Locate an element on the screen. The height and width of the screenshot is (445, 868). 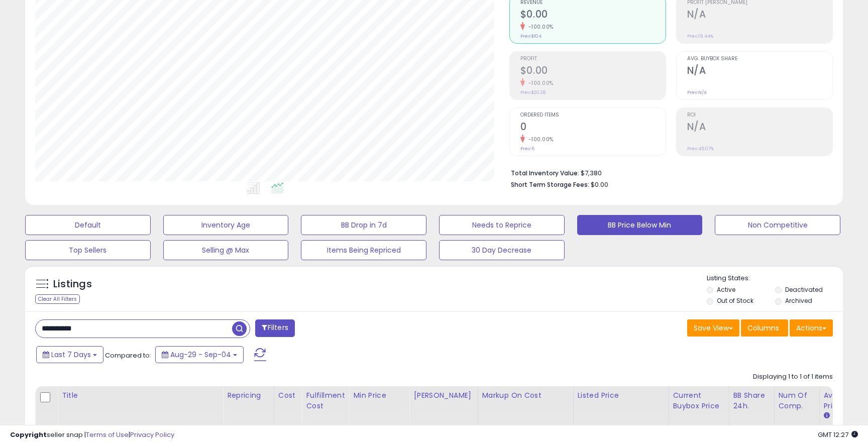
small: Prev: N/A is located at coordinates (696, 93).